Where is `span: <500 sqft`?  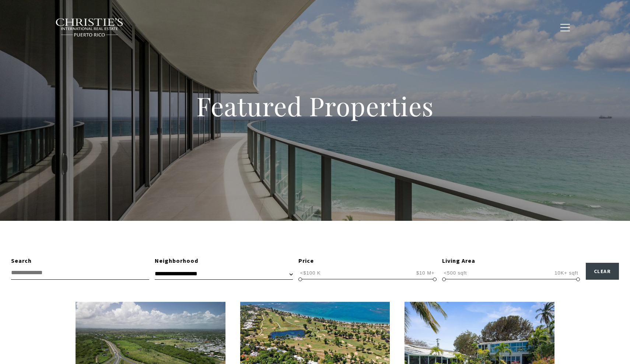
span: <500 sqft is located at coordinates (455, 273).